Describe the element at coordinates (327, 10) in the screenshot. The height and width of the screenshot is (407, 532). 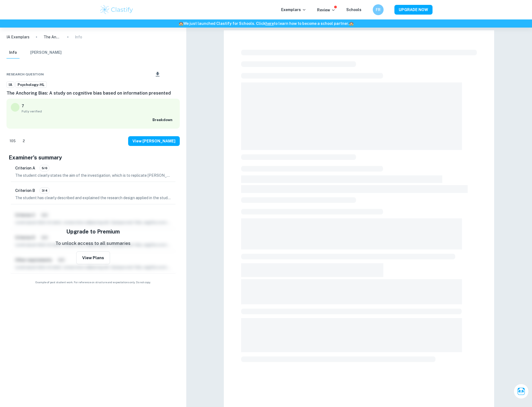
I see `p: Review` at that location.